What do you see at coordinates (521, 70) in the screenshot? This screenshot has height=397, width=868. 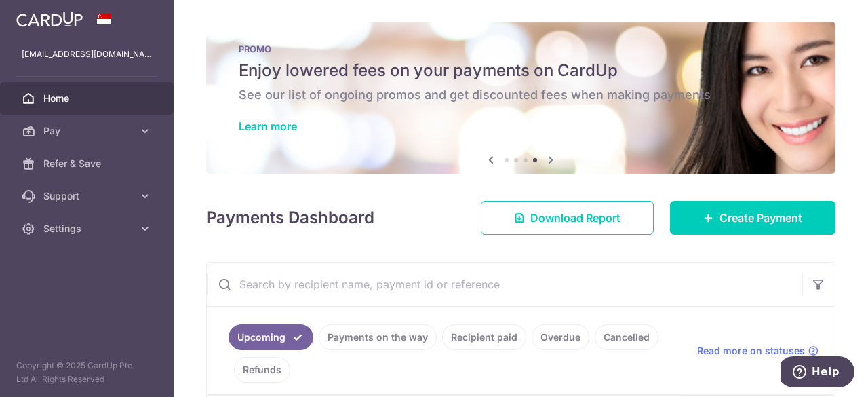 I see `h5: Enjoy lowered fees on your payments on CardUp` at bounding box center [521, 70].